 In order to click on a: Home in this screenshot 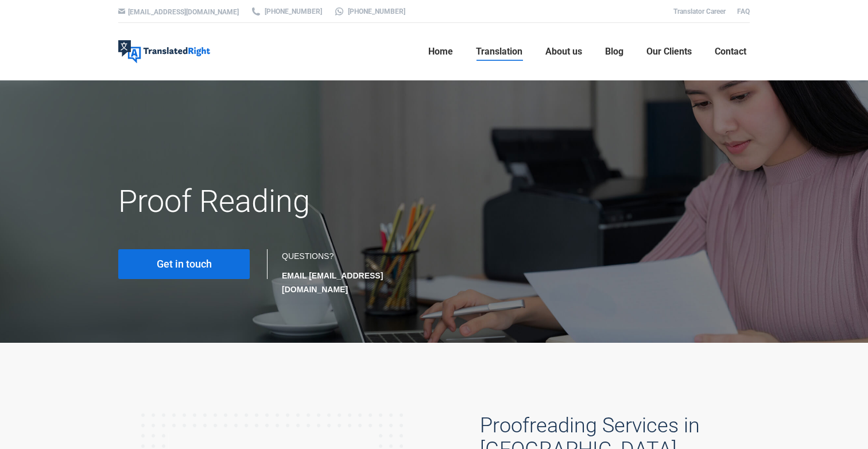, I will do `click(440, 52)`.